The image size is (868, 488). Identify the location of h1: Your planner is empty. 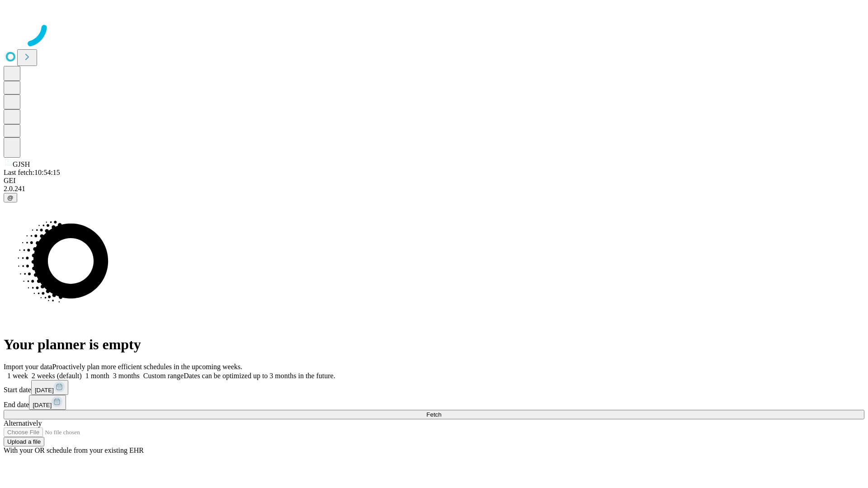
(434, 345).